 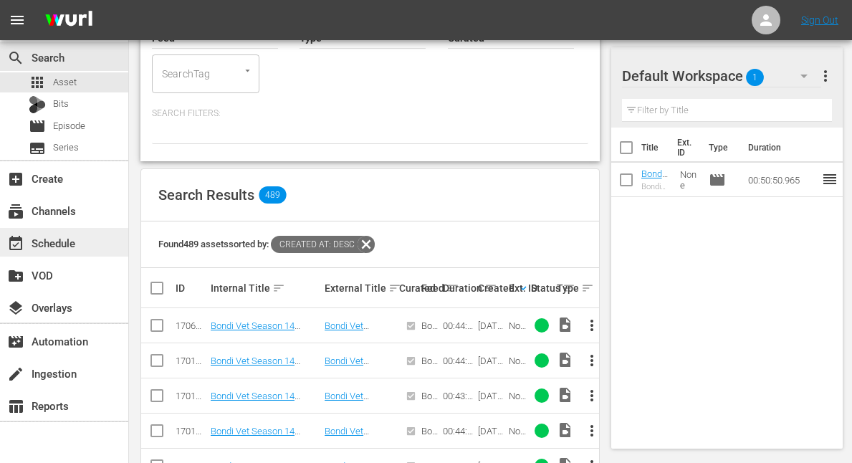 I want to click on span: Created At: desc, so click(x=314, y=244).